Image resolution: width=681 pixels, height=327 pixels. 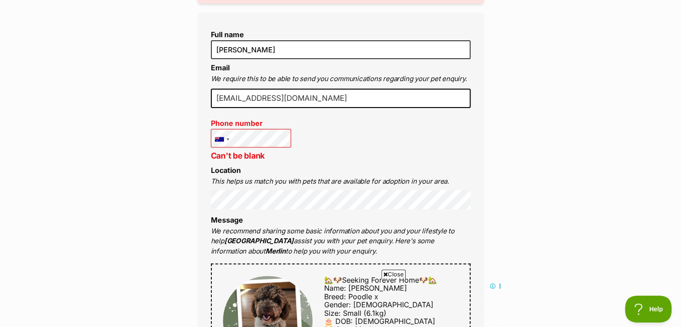 I want to click on label: Full name, so click(x=341, y=34).